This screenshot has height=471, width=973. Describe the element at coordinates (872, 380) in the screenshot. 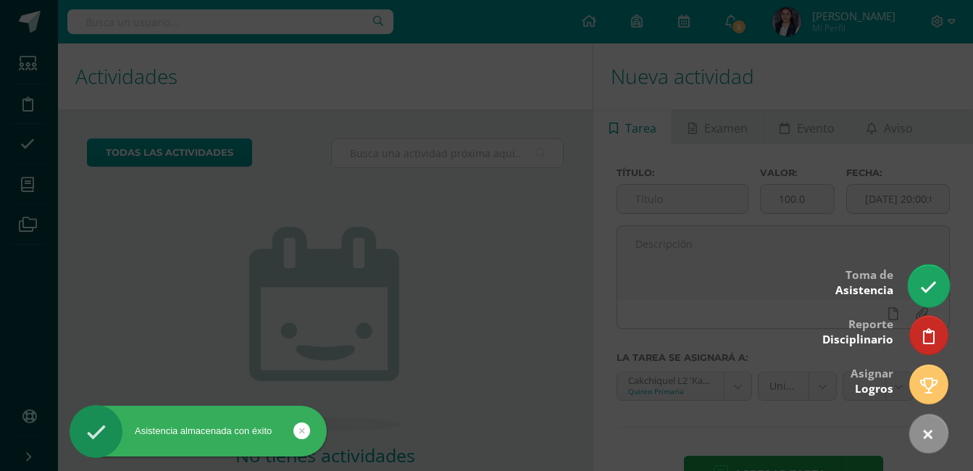

I see `div: Asignar` at that location.